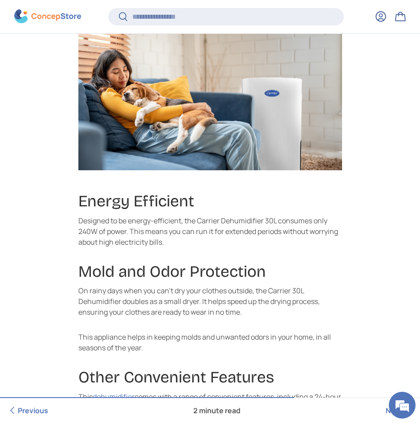 The width and height of the screenshot is (420, 423). I want to click on a: dehumidifier, so click(114, 397).